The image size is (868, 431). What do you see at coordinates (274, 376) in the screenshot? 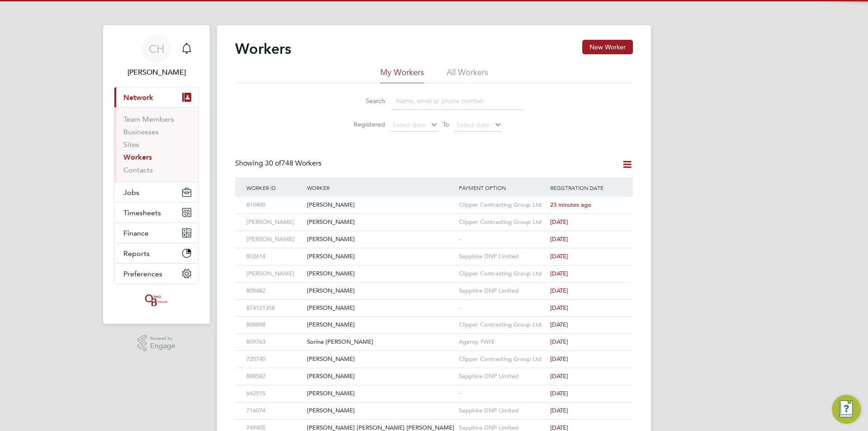
I see `div: 808582` at bounding box center [274, 376].